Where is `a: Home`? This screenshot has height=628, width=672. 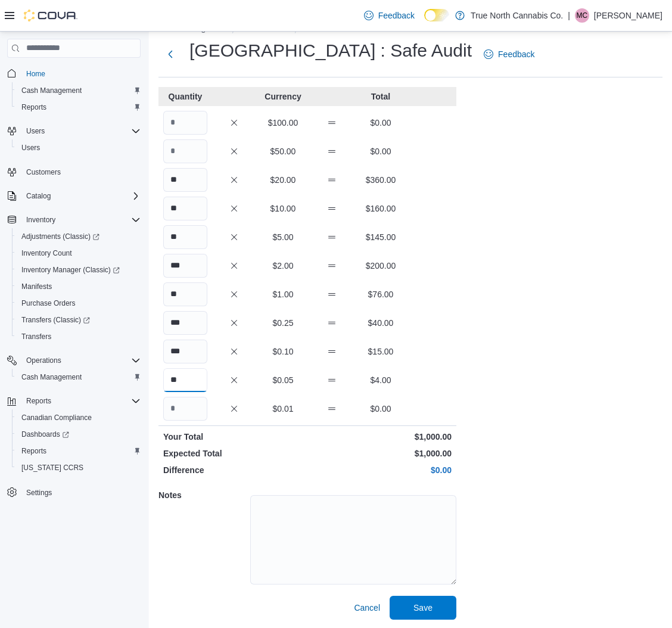
a: Home is located at coordinates (36, 74).